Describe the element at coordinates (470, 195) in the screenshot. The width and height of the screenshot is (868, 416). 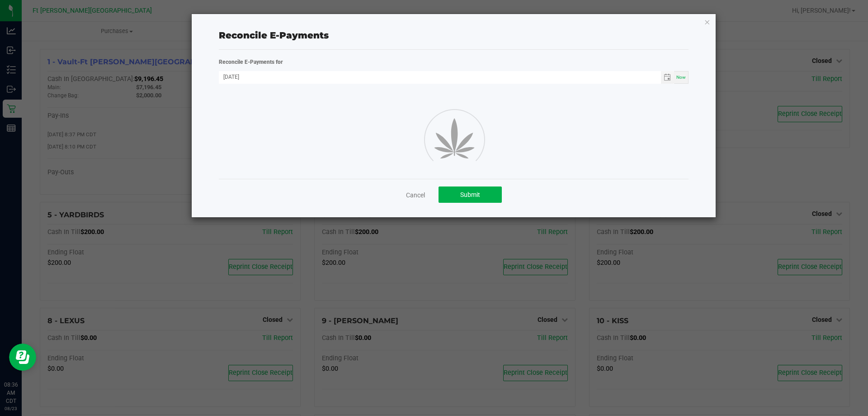
I see `button: Submit` at that location.